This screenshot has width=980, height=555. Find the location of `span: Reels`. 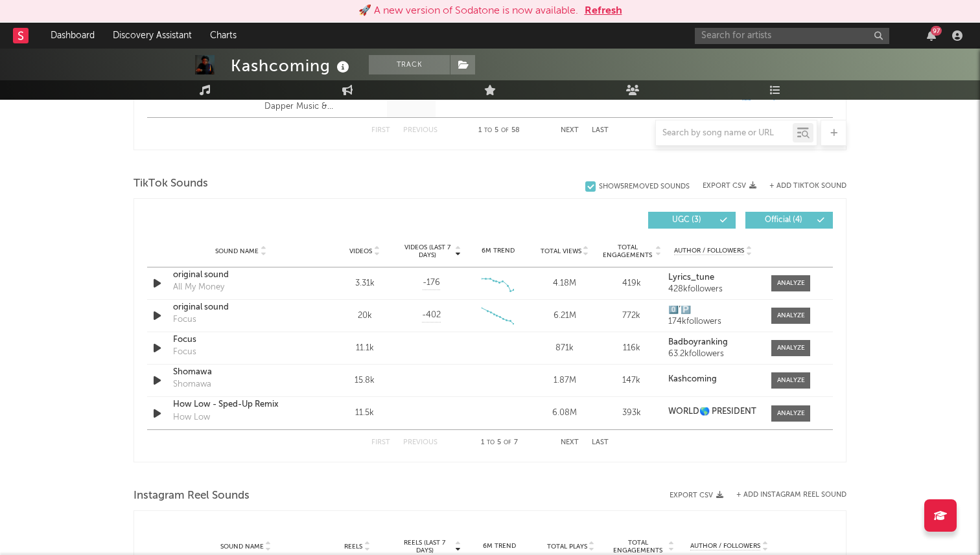

span: Reels is located at coordinates (353, 547).